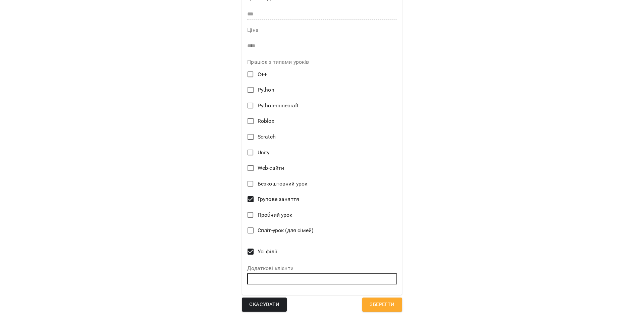 The height and width of the screenshot is (317, 644). Describe the element at coordinates (321, 30) in the screenshot. I see `label: Ціна` at that location.